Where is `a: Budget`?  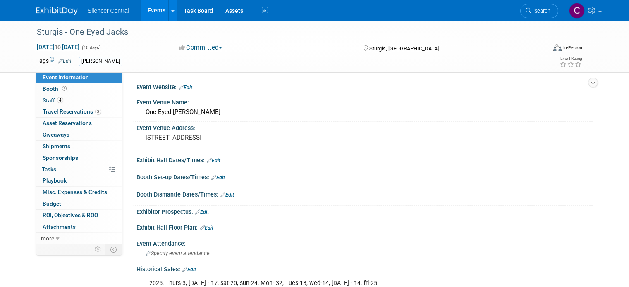 a: Budget is located at coordinates (79, 204).